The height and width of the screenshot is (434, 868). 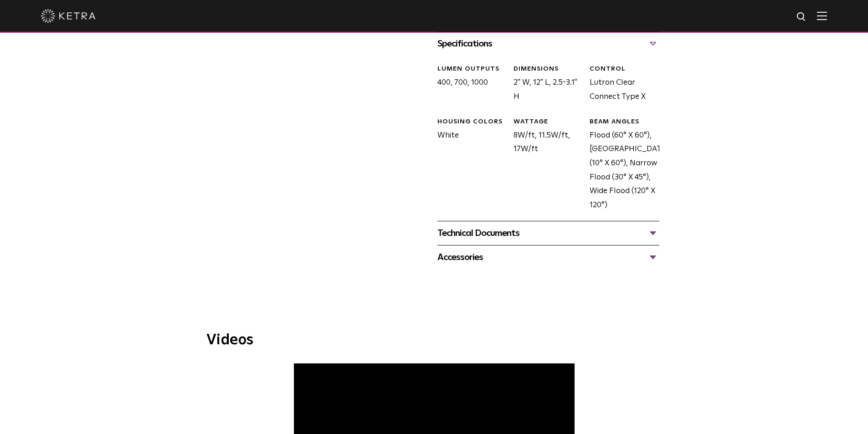 I want to click on div: BEAM ANGLES, so click(x=624, y=122).